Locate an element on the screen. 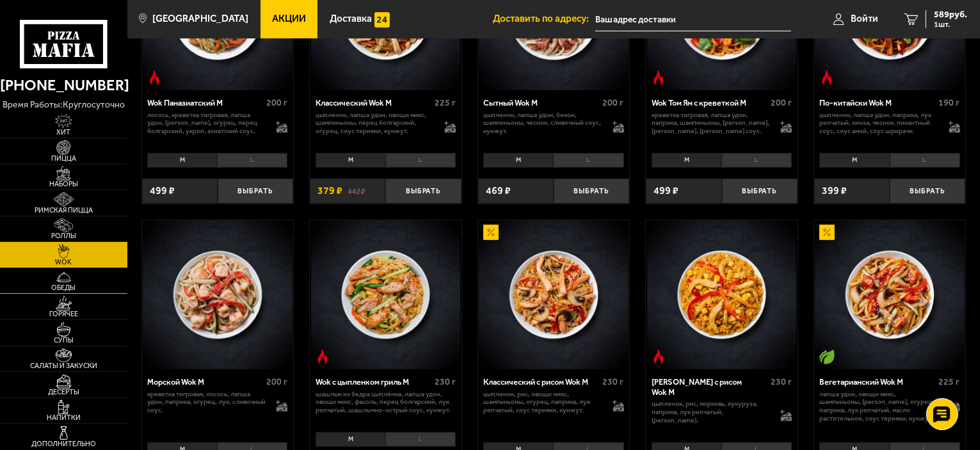 This screenshot has height=450, width=980. div: По-китайски Wok M is located at coordinates (877, 103).